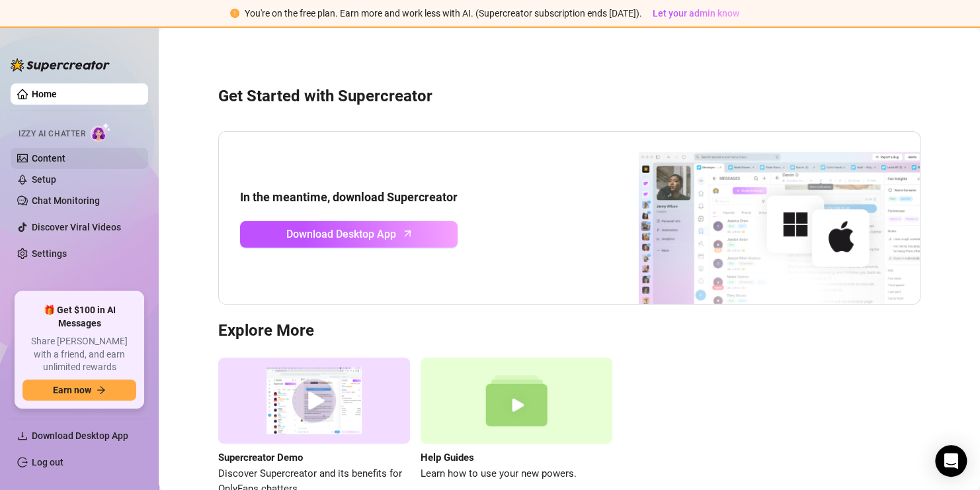  What do you see at coordinates (51, 134) in the screenshot?
I see `span: Izzy AI Chatter` at bounding box center [51, 134].